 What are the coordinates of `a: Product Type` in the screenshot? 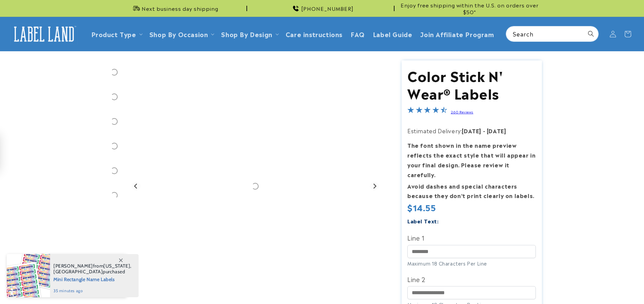 It's located at (113, 34).